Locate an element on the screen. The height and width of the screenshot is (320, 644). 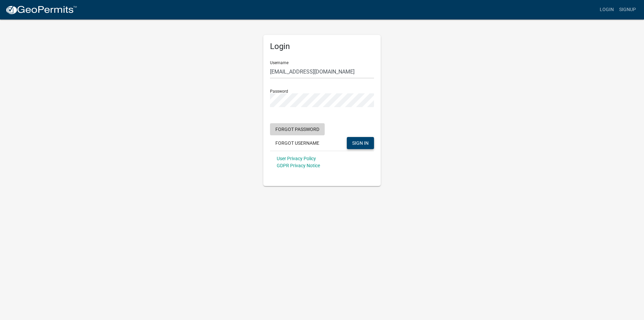
a: Signup is located at coordinates (628, 10).